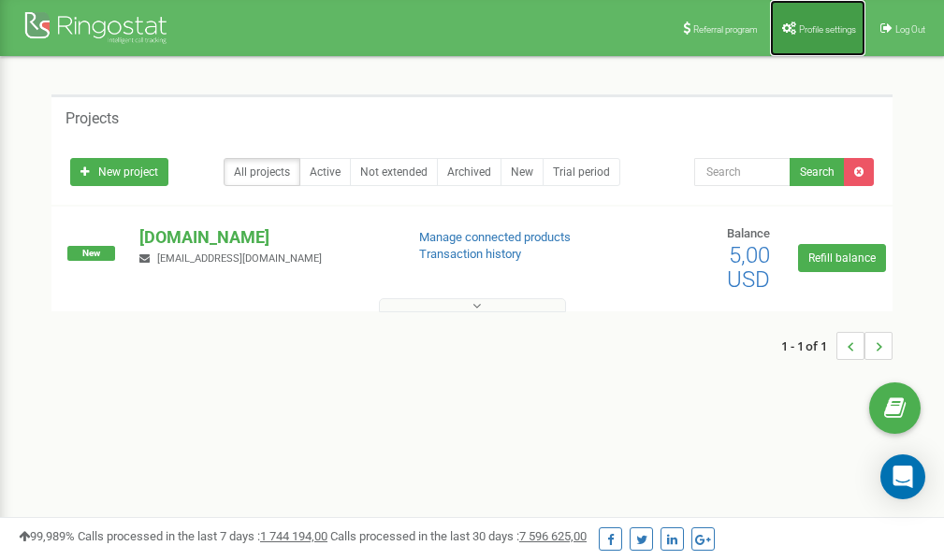  What do you see at coordinates (910, 29) in the screenshot?
I see `span: Log Out` at bounding box center [910, 29].